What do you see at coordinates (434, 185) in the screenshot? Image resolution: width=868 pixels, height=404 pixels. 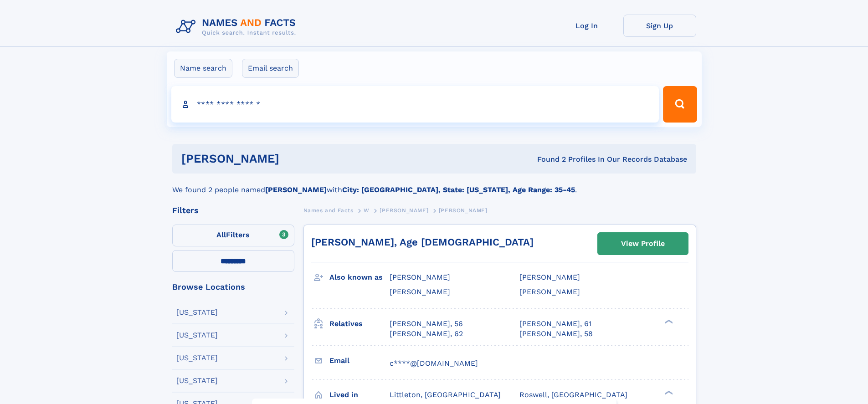 I see `div: We found 2 people named with .` at bounding box center [434, 185].